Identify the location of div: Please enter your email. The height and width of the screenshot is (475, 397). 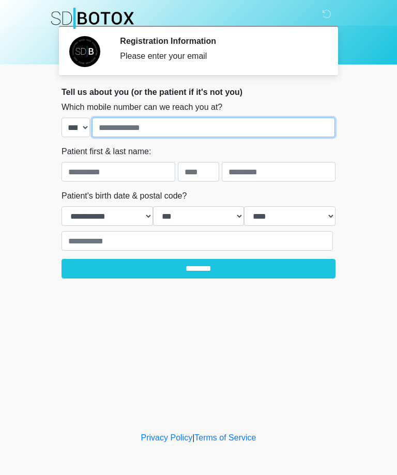
(219, 56).